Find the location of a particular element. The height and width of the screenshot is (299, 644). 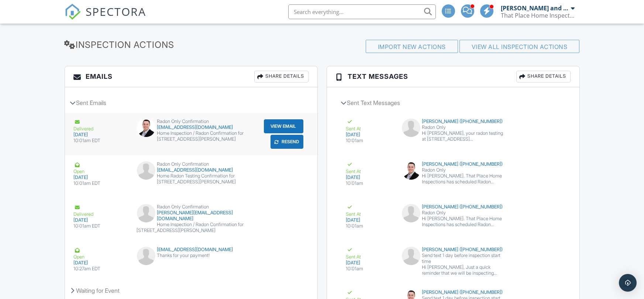

a: SPECTORA is located at coordinates (106, 18).